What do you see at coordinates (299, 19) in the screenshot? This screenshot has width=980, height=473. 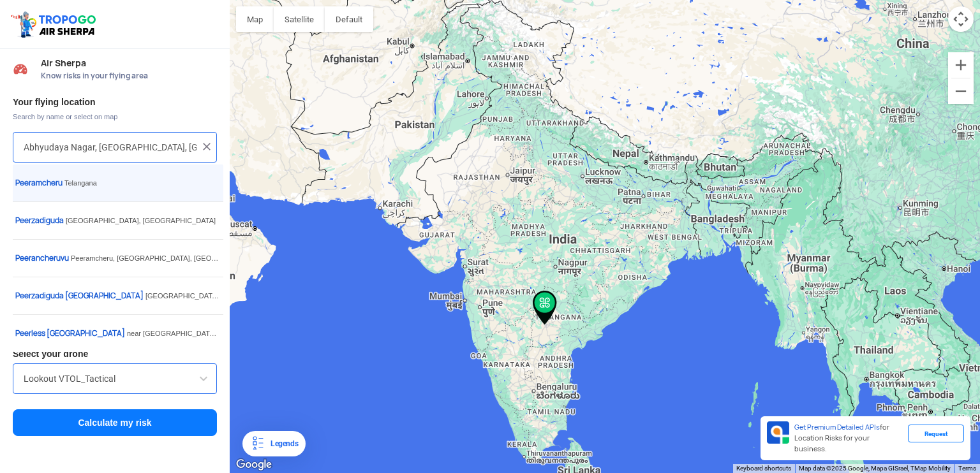 I see `button: Show satellite imagery` at bounding box center [299, 19].